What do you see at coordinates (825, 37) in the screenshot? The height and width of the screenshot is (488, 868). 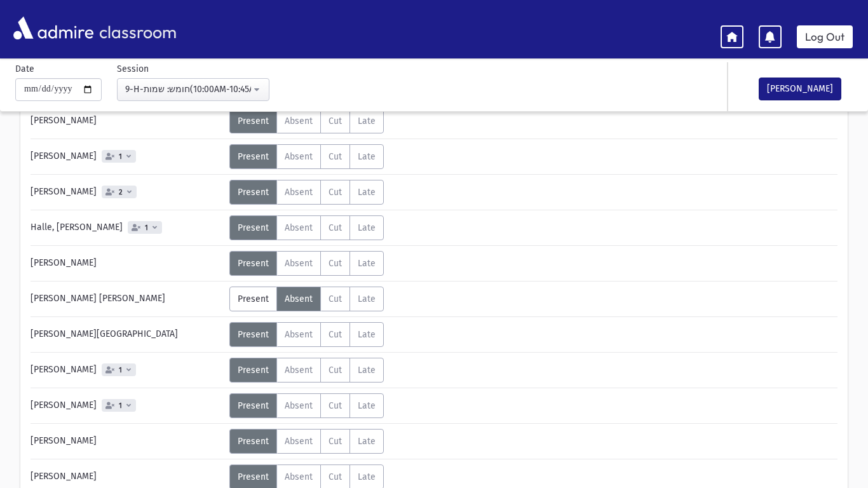 I see `a: Log Out` at bounding box center [825, 37].